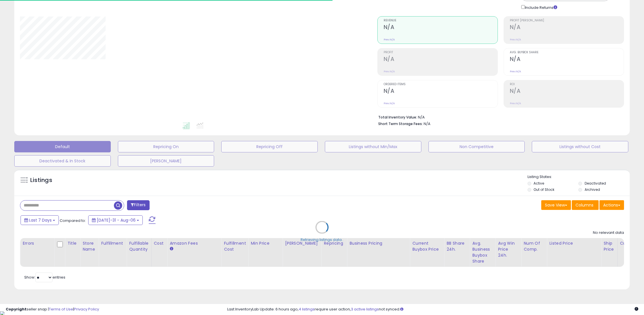  I want to click on a: 3 active listings, so click(365, 309).